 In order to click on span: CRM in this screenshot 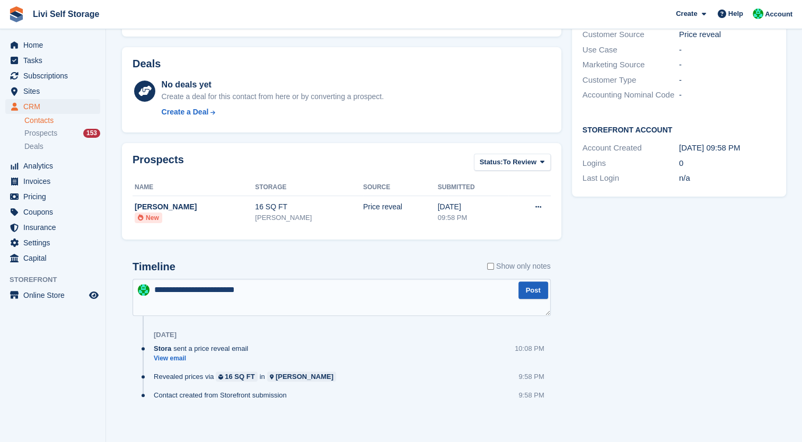, I will do `click(55, 107)`.